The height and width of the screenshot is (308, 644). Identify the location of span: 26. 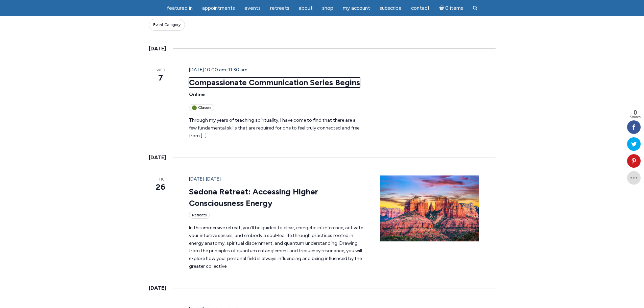
(161, 187).